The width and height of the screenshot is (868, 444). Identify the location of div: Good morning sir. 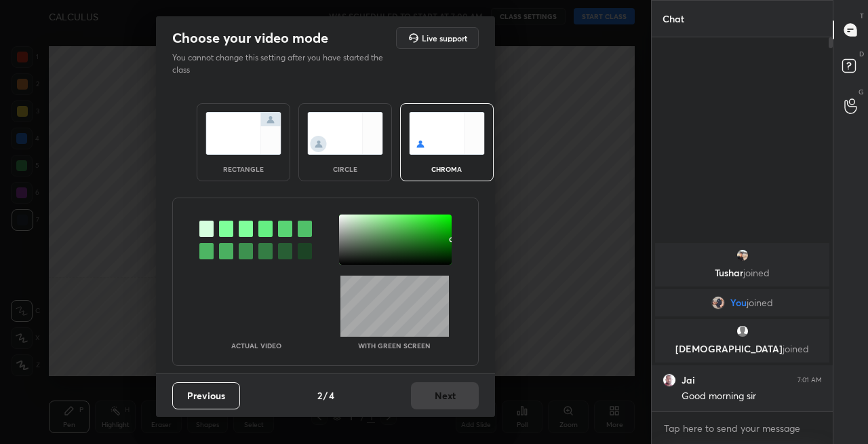
(752, 396).